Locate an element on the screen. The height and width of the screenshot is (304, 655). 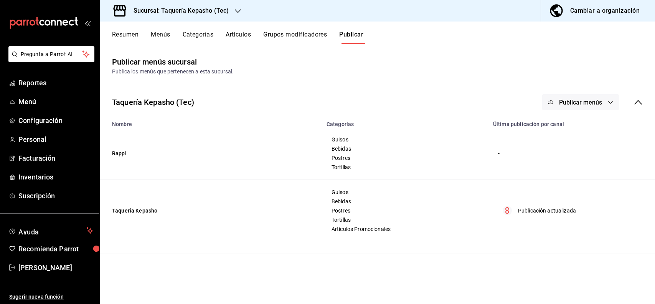
div: Publicar menús sucursal is located at coordinates (154, 62).